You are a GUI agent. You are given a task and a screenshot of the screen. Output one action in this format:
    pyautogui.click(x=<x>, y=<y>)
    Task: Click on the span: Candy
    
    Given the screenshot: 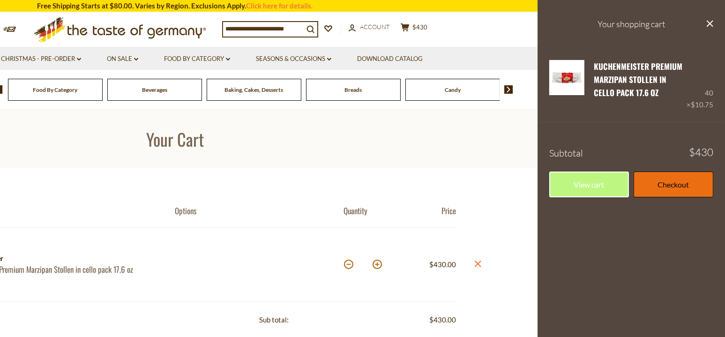 What is the action you would take?
    pyautogui.click(x=453, y=90)
    